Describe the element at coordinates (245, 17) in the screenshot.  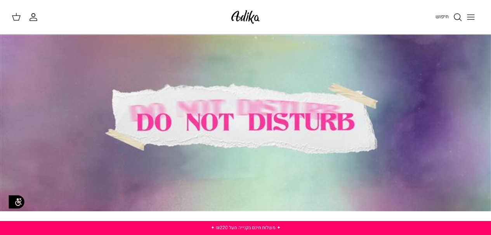
I see `img: Adika IL` at that location.